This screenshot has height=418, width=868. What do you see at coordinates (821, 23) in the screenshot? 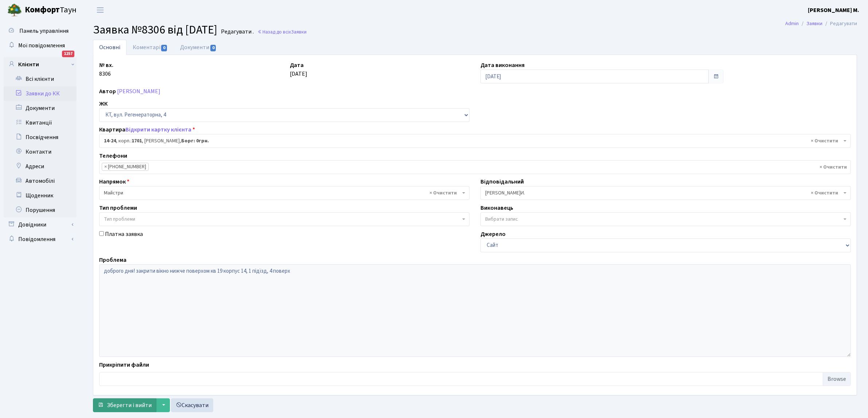
I see `nav: breadcrumb` at bounding box center [821, 23].